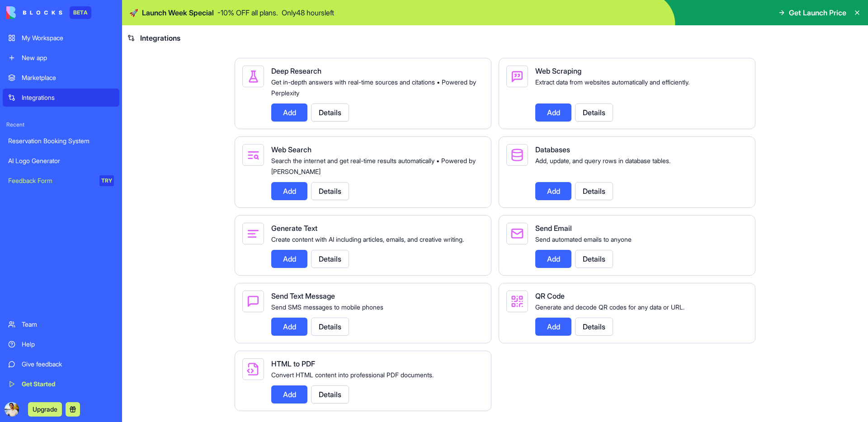  What do you see at coordinates (34, 12) in the screenshot?
I see `img: logo` at bounding box center [34, 12].